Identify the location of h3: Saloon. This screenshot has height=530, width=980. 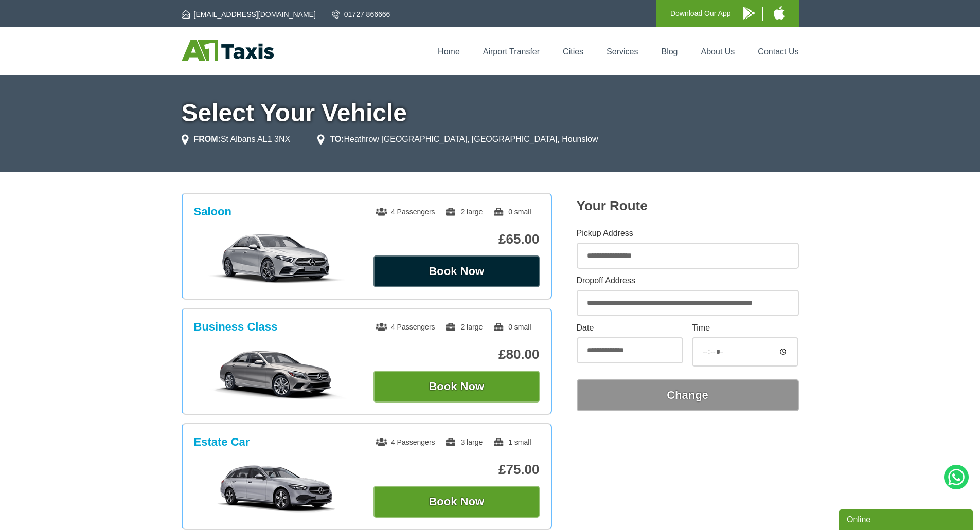
(212, 212).